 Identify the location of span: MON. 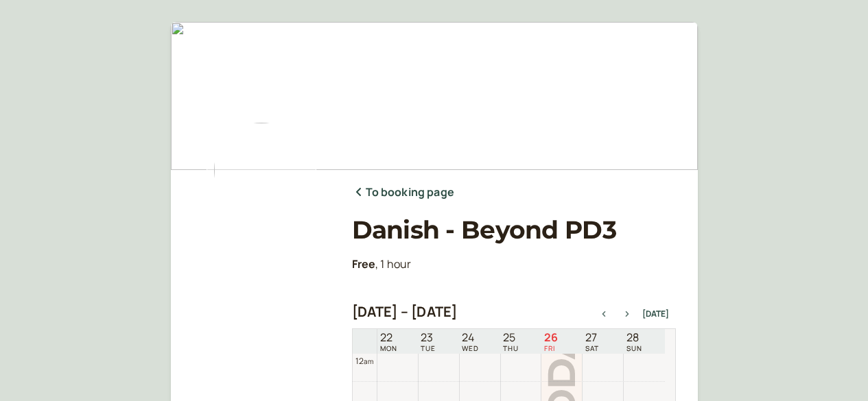
(388, 349).